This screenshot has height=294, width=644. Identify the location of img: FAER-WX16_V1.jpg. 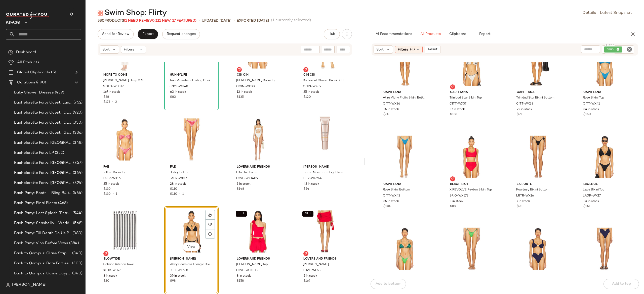
(125, 140).